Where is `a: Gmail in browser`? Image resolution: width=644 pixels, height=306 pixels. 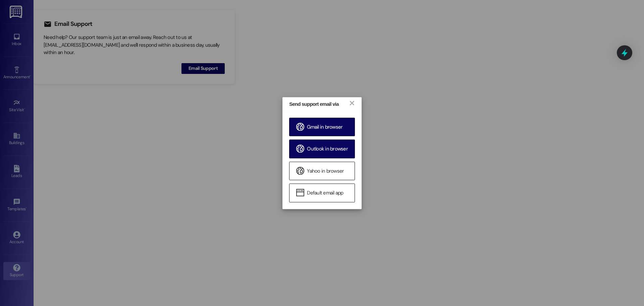 a: Gmail in browser is located at coordinates (322, 127).